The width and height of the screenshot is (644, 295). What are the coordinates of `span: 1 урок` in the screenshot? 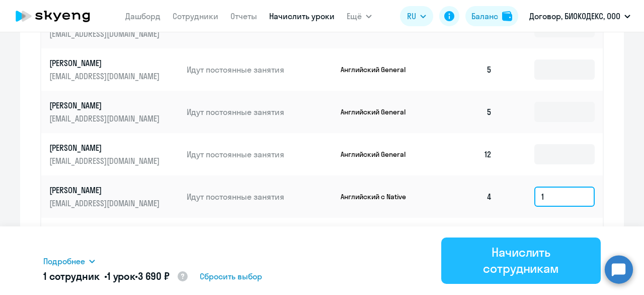 It's located at (121, 275).